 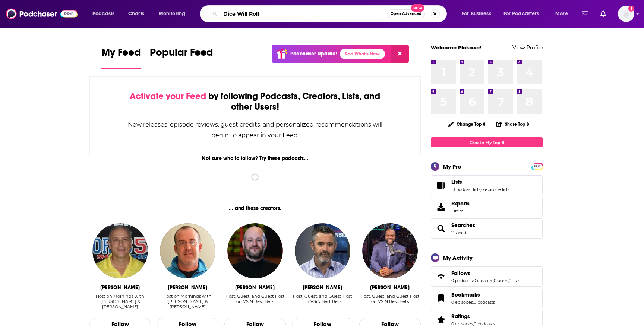 I want to click on img: User Profile, so click(x=626, y=14).